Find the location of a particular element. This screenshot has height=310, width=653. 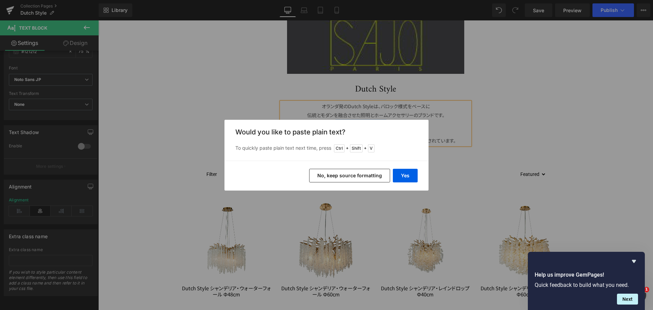

a: Dutch Style シャンデリア・ウォーターフォール Φ60cm is located at coordinates (227, 270).